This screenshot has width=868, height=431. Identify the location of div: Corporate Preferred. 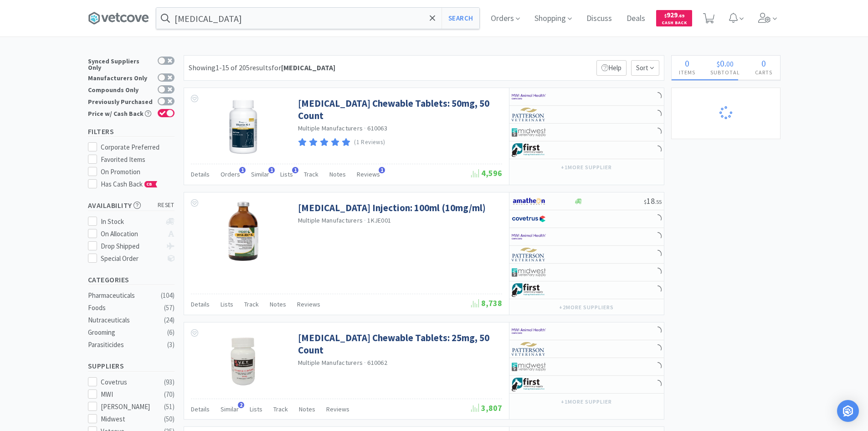
(138, 147).